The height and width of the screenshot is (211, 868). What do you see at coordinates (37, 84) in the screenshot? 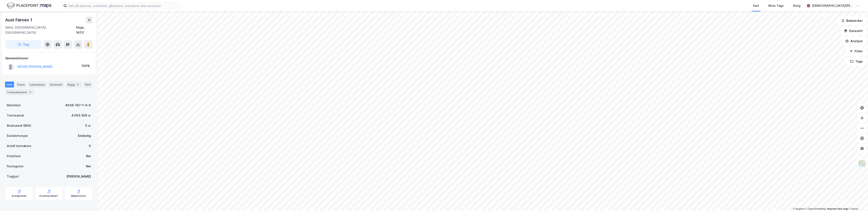
I see `div: Leietakere` at bounding box center [37, 84].